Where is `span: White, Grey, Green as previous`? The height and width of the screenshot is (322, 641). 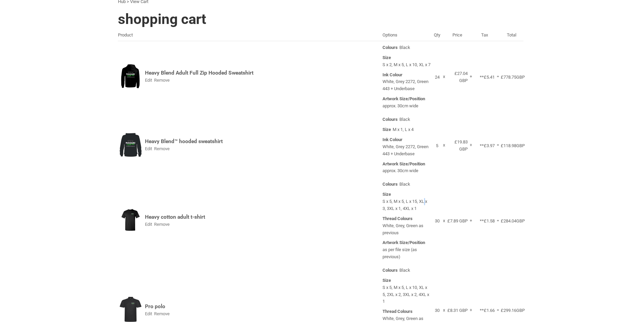 span: White, Grey, Green as previous is located at coordinates (407, 230).